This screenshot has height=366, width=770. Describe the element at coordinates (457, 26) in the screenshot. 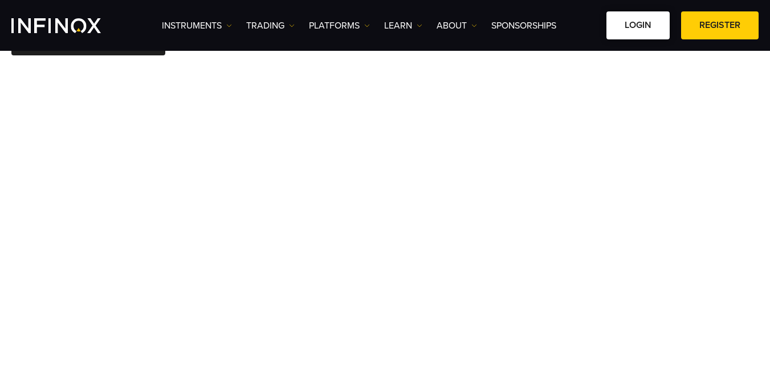

I see `a: ABOUT` at that location.